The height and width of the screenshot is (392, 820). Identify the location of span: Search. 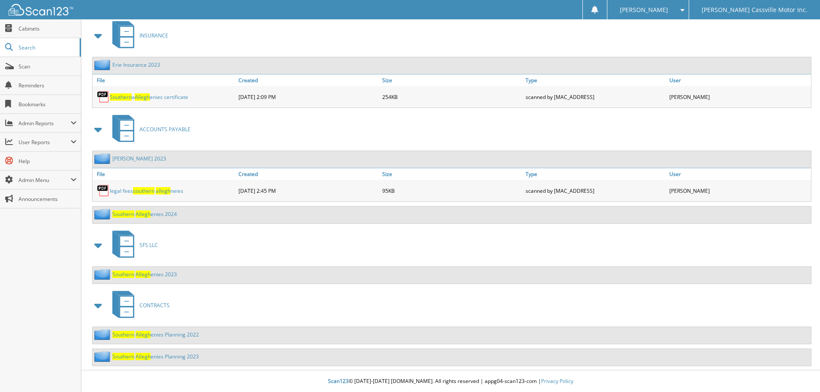
(47, 47).